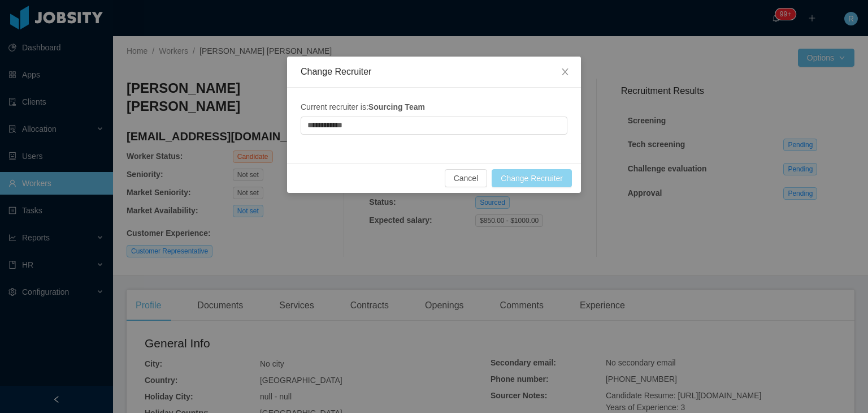 The image size is (868, 413). I want to click on button: Change Recruiter, so click(532, 178).